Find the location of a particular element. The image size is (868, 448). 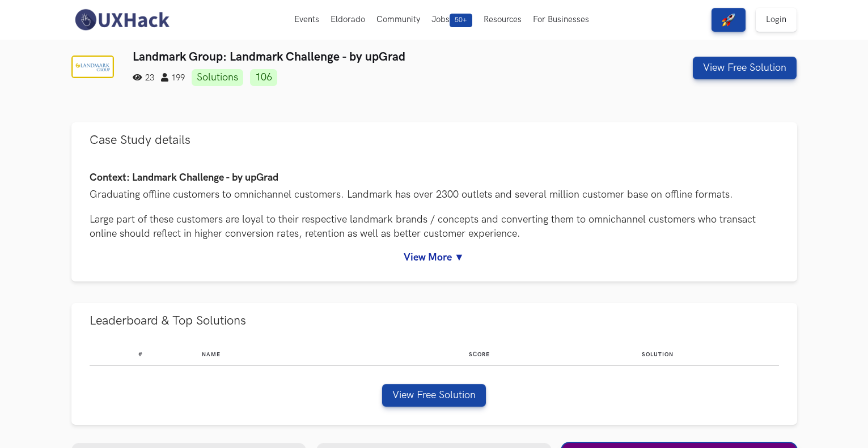

a: 106 is located at coordinates (263, 78).